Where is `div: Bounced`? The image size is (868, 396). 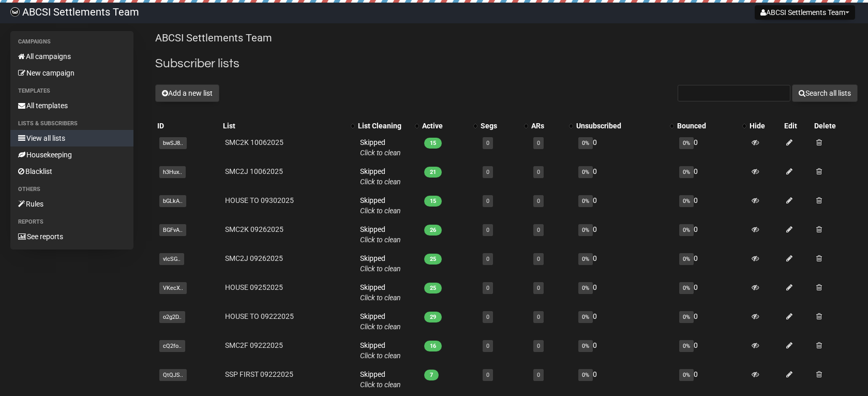 div: Bounced is located at coordinates (707, 126).